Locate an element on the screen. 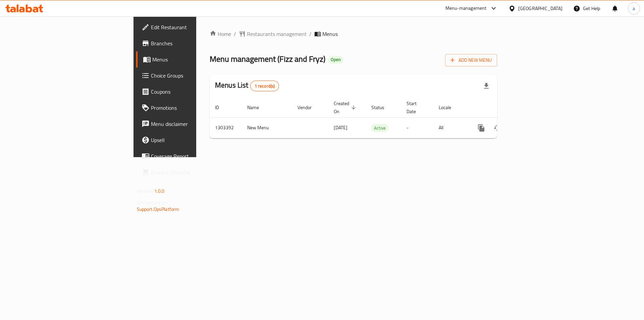 This screenshot has height=320, width=644. button: Add New Menu is located at coordinates (471, 60).